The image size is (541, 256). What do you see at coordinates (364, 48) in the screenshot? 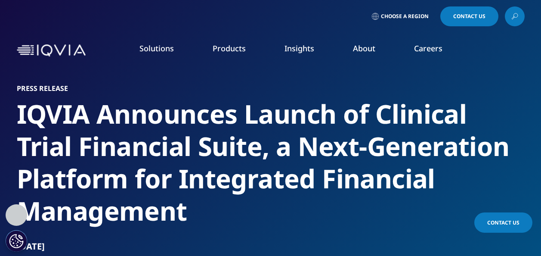
I see `a: About` at bounding box center [364, 48].